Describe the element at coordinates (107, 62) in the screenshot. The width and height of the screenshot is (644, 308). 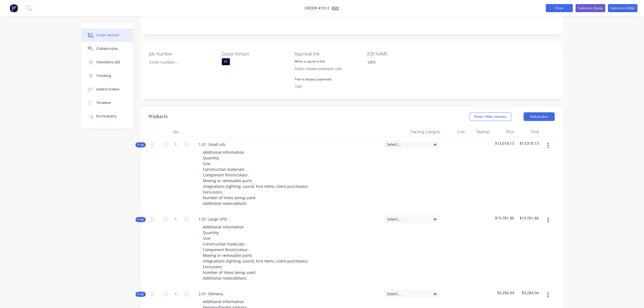
I see `button: Checklists 0/0` at that location.